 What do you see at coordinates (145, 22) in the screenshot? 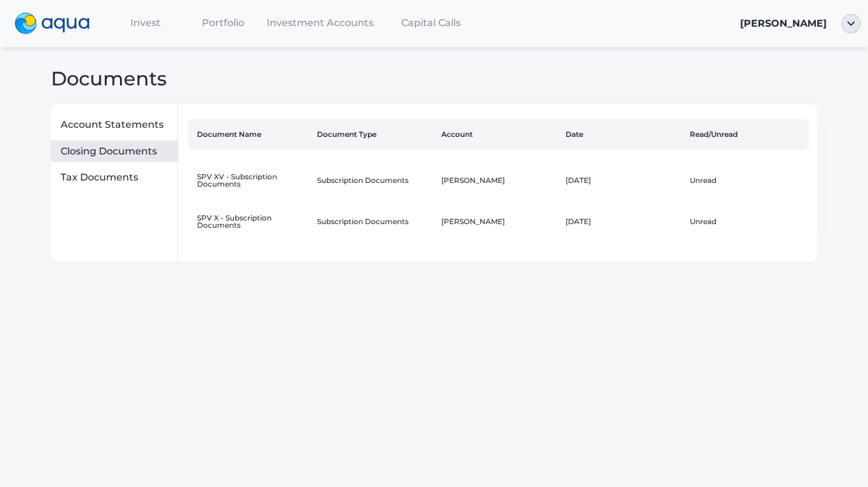
I see `a: Invest` at bounding box center [145, 22].